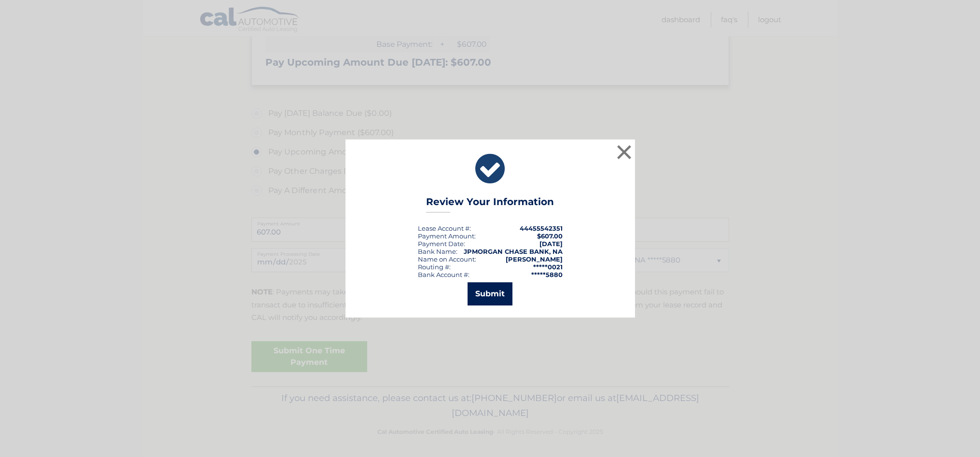 The image size is (980, 457). I want to click on div: Lease Account #:, so click(445, 228).